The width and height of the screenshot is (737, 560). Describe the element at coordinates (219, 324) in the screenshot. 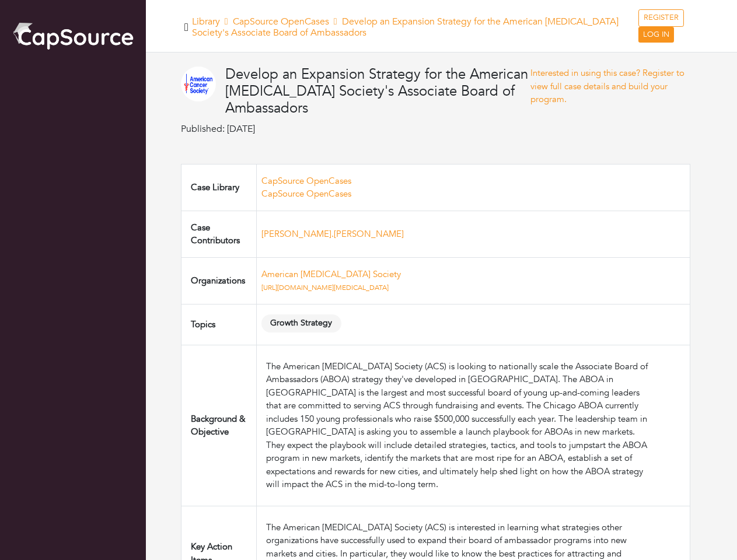

I see `td: Topics` at that location.